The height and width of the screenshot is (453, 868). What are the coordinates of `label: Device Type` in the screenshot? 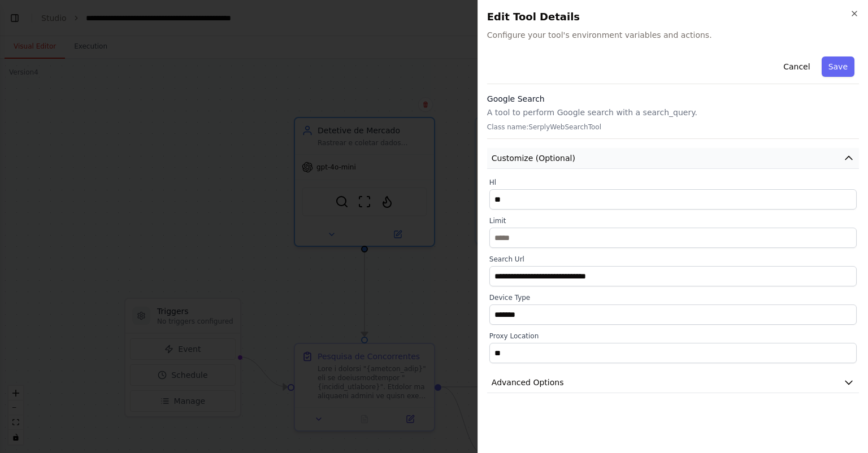 It's located at (673, 298).